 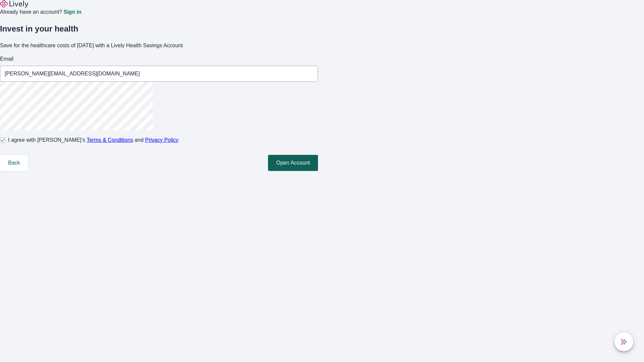 What do you see at coordinates (73, 12) in the screenshot?
I see `div: Sign in` at bounding box center [73, 12].